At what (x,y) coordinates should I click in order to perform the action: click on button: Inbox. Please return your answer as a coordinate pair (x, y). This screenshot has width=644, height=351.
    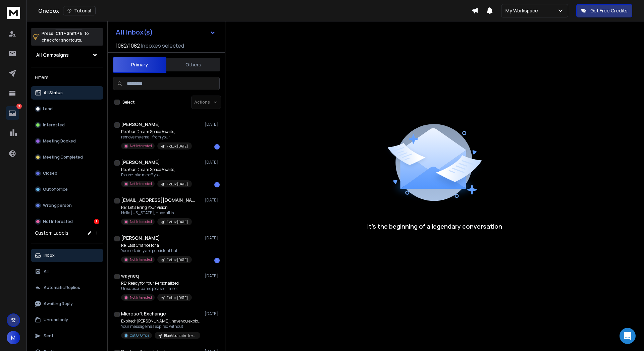
    Looking at the image, I should click on (67, 255).